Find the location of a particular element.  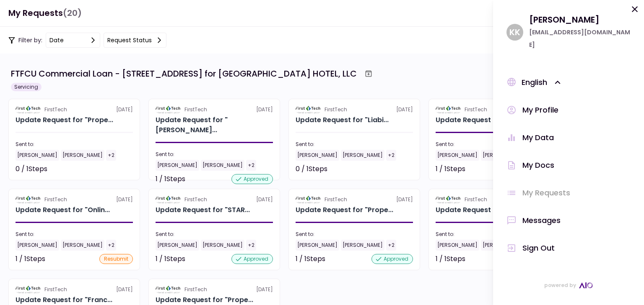

button: Request status is located at coordinates (135, 40).